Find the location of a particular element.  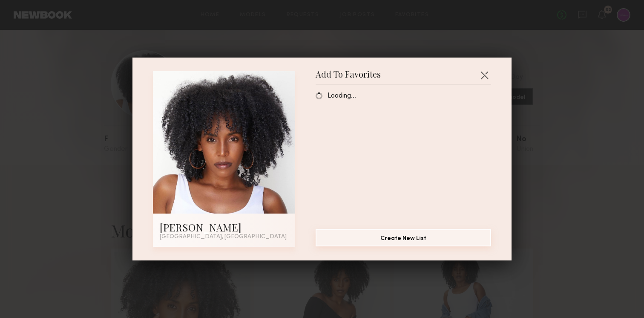

button: Close is located at coordinates (484, 76).